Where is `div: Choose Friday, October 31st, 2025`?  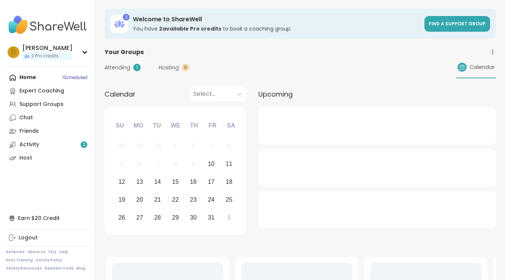
div: Choose Friday, October 31st, 2025 is located at coordinates (211, 218).